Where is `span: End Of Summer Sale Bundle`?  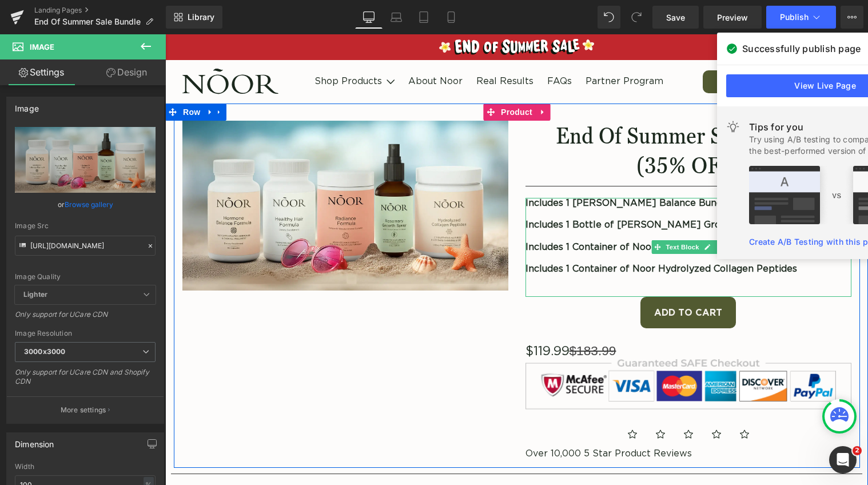
span: End Of Summer Sale Bundle is located at coordinates (88, 22).